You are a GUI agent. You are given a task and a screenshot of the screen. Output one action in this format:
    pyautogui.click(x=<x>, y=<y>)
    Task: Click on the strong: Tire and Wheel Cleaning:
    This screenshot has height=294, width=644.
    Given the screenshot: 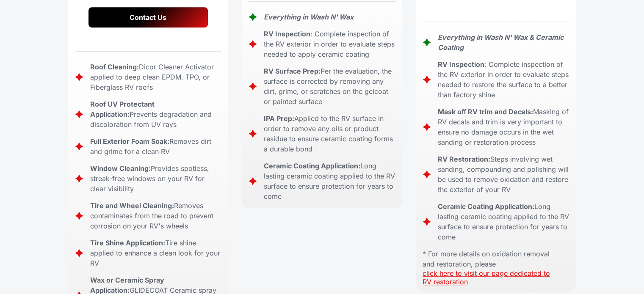 What is the action you would take?
    pyautogui.click(x=132, y=205)
    